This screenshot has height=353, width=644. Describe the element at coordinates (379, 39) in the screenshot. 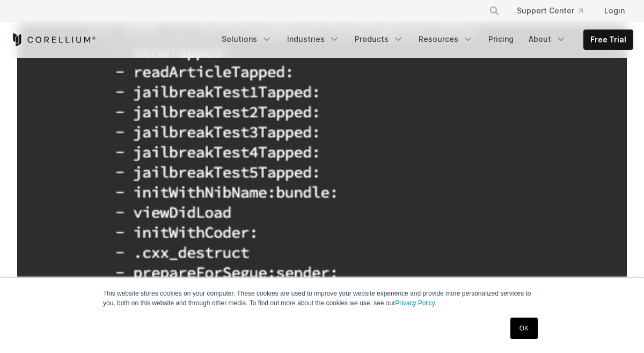

I see `a: Products` at that location.